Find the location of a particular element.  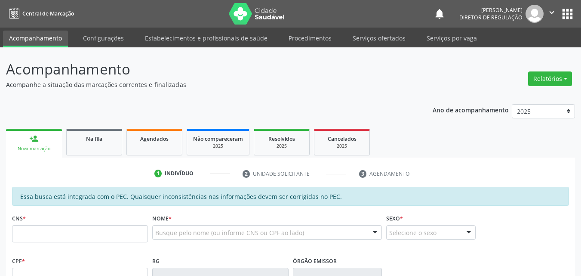

button: apps is located at coordinates (567, 14).